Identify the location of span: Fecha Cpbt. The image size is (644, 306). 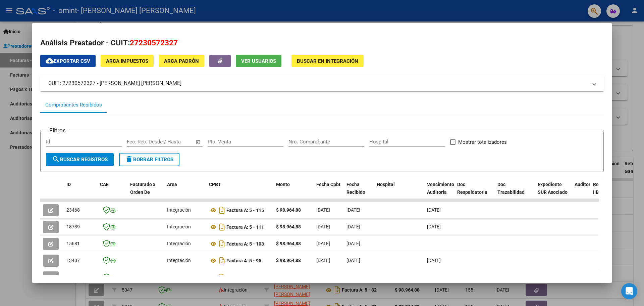
(328, 184).